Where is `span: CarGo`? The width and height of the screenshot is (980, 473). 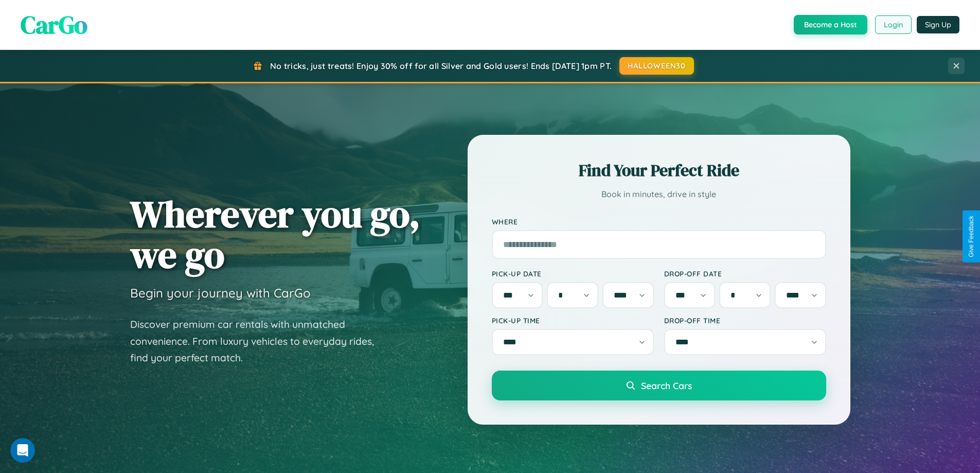
span: CarGo is located at coordinates (54, 25).